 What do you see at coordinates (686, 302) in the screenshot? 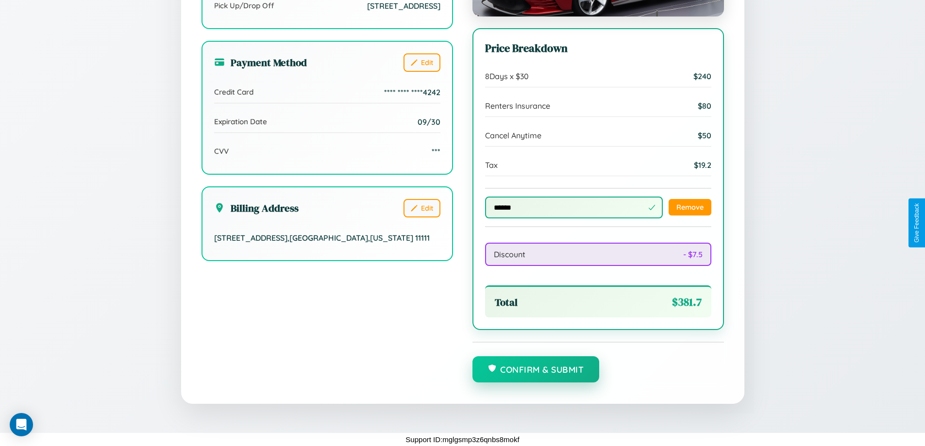
I see `span: $ 381.7` at bounding box center [686, 302].